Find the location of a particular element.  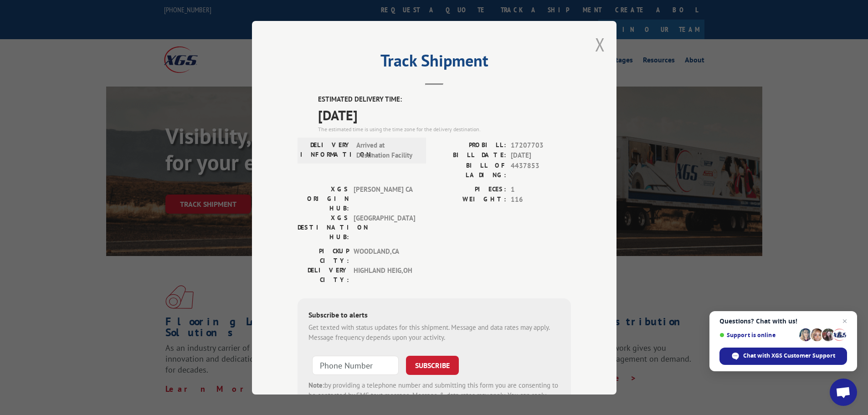

div: The estimated time is using the time zone for the delivery destination. is located at coordinates (444, 129).